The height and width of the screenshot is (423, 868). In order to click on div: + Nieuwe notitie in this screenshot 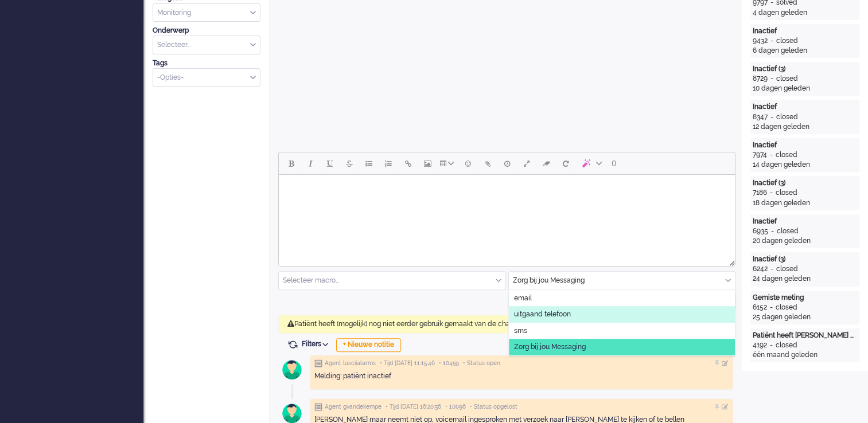, I will do `click(369, 345)`.